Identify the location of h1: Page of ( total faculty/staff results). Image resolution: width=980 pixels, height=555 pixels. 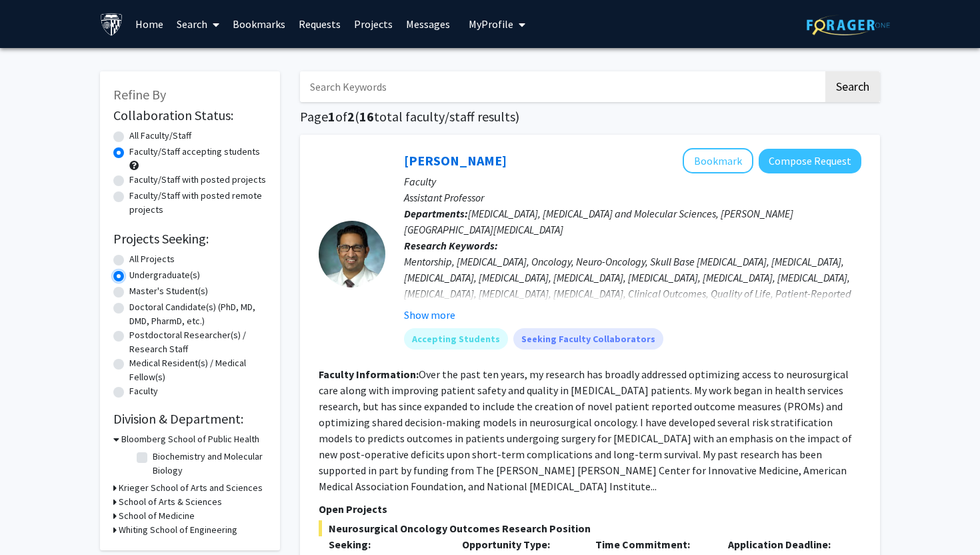
(590, 117).